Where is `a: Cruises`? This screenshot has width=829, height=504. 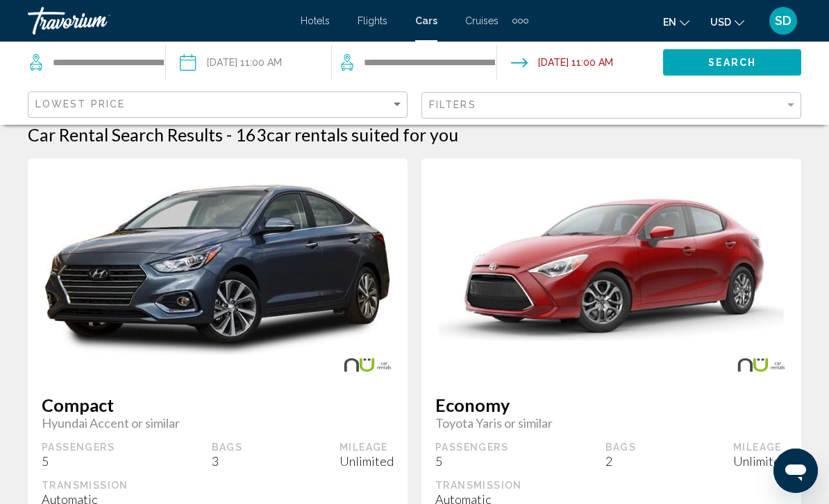 a: Cruises is located at coordinates (481, 21).